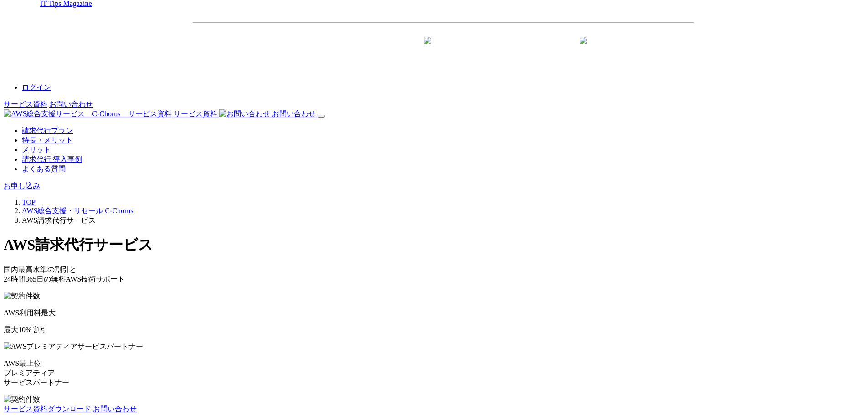 This screenshot has height=415, width=868. Describe the element at coordinates (434, 373) in the screenshot. I see `p: AWS最上位 プレミアティア サービスパートナー` at that location.